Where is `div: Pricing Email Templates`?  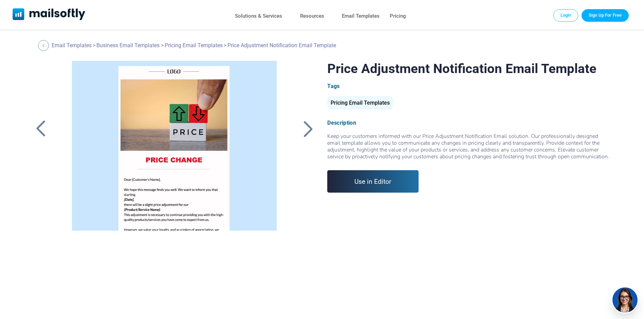
div: Pricing Email Templates is located at coordinates (360, 103).